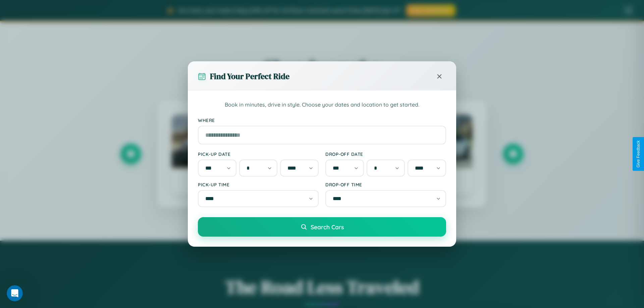  Describe the element at coordinates (327, 227) in the screenshot. I see `span: Search Cars` at that location.